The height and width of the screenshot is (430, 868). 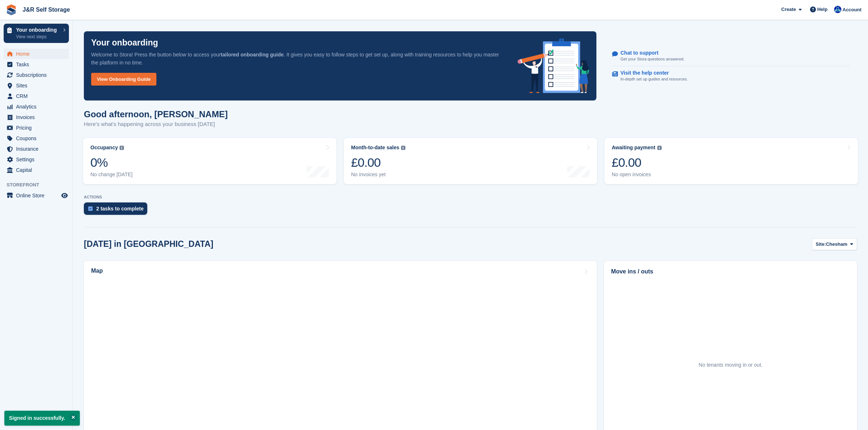 What do you see at coordinates (38, 195) in the screenshot?
I see `span: Online Store` at bounding box center [38, 195].